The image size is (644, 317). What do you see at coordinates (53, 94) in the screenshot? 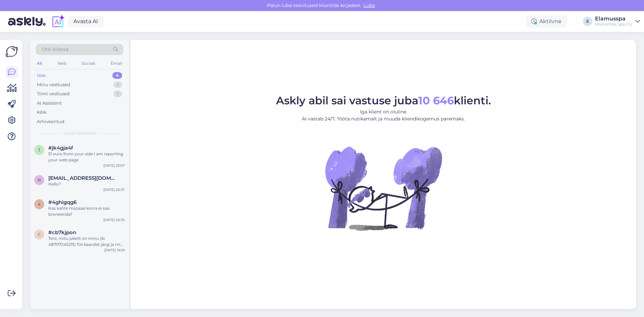
I see `div: Tiimi vestlused` at bounding box center [53, 94].